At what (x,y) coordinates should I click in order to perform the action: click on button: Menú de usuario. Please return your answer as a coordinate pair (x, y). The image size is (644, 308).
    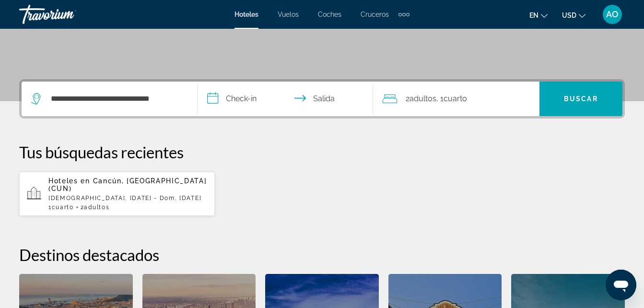
    Looking at the image, I should click on (612, 15).